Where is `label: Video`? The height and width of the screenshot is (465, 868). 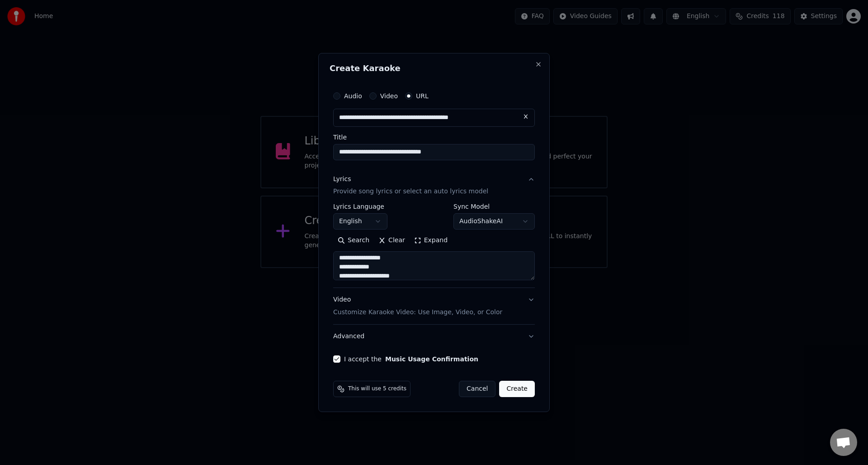 label: Video is located at coordinates (389, 96).